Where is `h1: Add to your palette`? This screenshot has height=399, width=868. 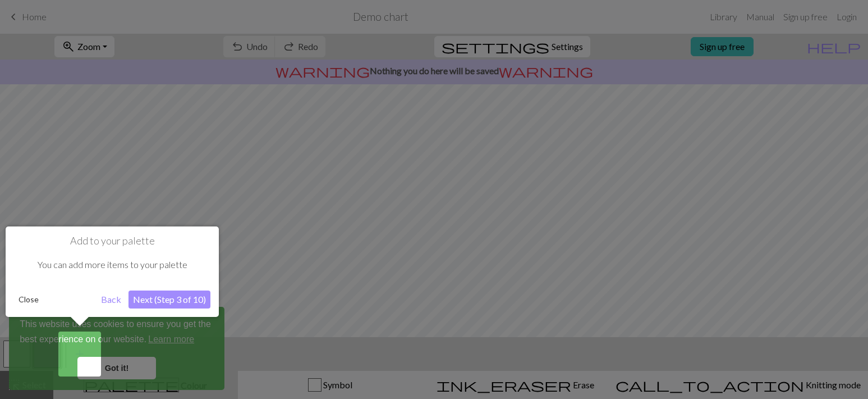
h1: Add to your palette is located at coordinates (112, 241).